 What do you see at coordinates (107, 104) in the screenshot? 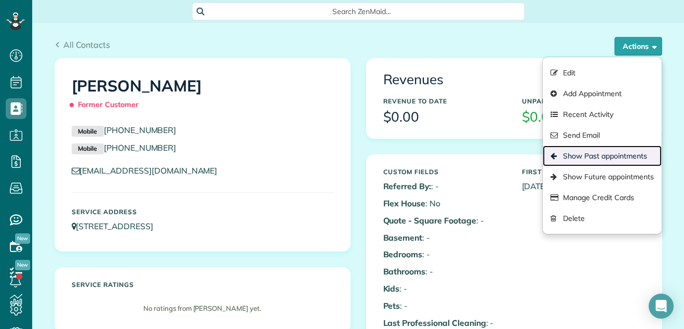
I see `span: Former Customer` at bounding box center [107, 104].